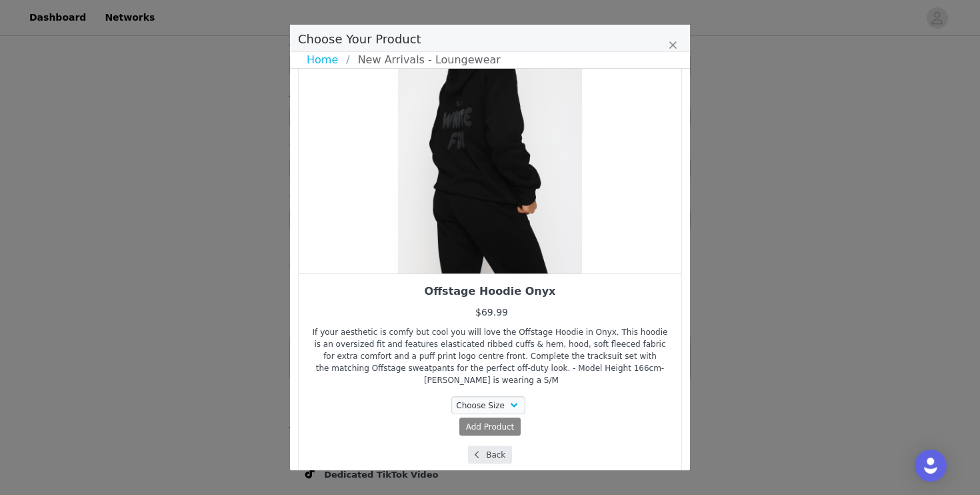 This screenshot has width=980, height=495. I want to click on span: Add Product, so click(490, 427).